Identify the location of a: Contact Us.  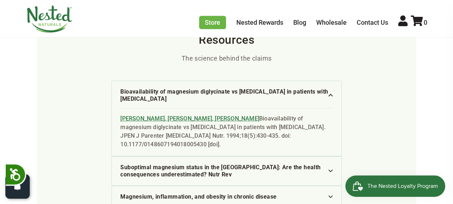
(372, 22).